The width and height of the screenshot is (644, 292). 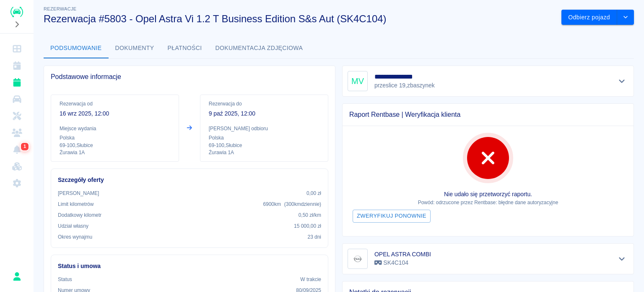 What do you see at coordinates (190, 266) in the screenshot?
I see `h6: Status i umowa` at bounding box center [190, 266].